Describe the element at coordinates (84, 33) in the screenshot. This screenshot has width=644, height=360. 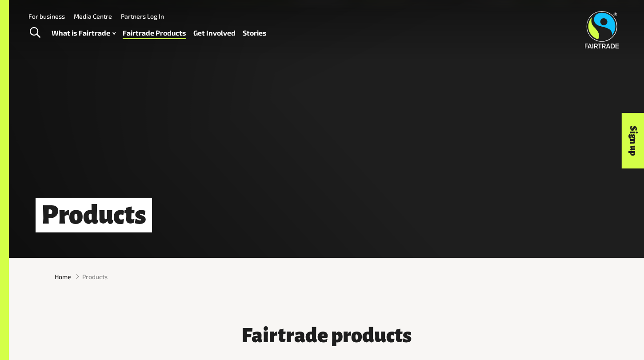
I see `a: What is Fairtrade` at that location.